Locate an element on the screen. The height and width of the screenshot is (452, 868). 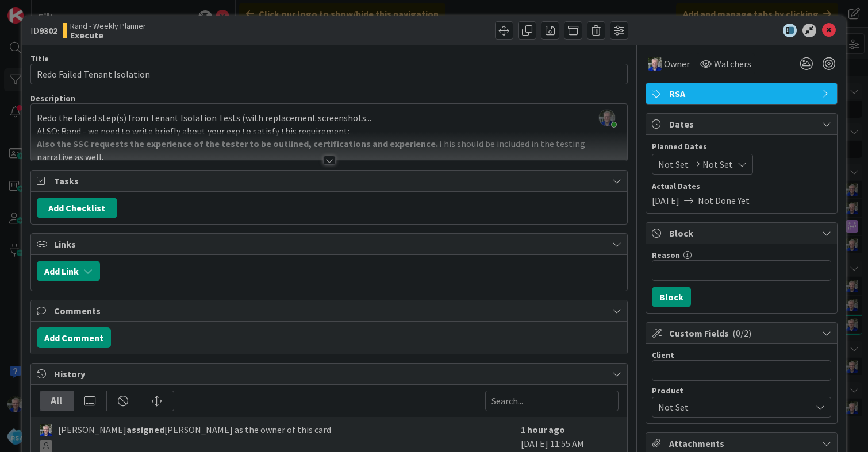
span: Owner is located at coordinates (676, 64).